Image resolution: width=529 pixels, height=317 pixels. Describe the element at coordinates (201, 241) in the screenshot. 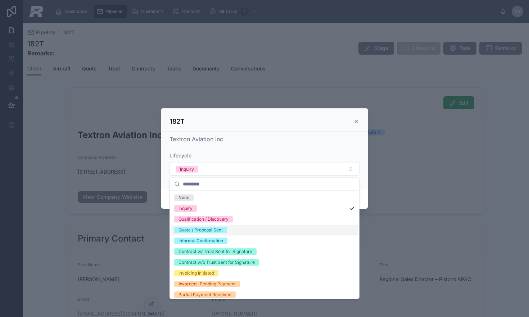

I see `div: Informal Confirmation` at that location.